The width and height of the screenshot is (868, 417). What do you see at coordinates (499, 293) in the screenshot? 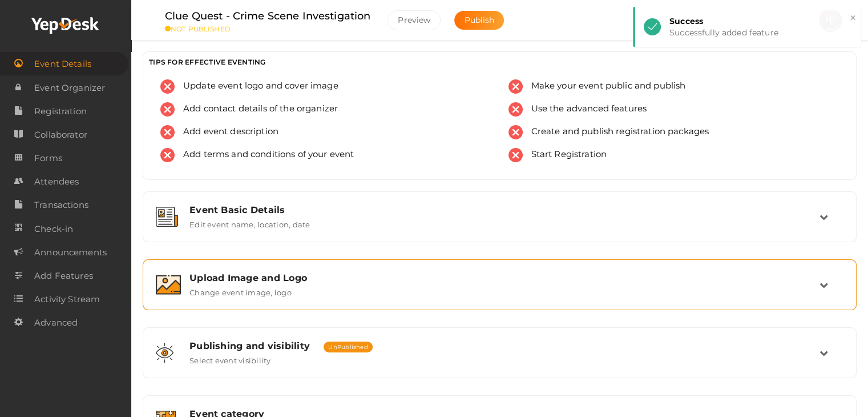
I see `a: Upload Image and Logo Change event image, logo` at bounding box center [499, 293].